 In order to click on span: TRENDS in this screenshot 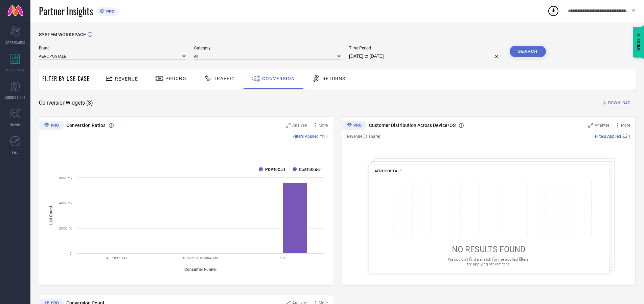, I will do `click(15, 125)`.